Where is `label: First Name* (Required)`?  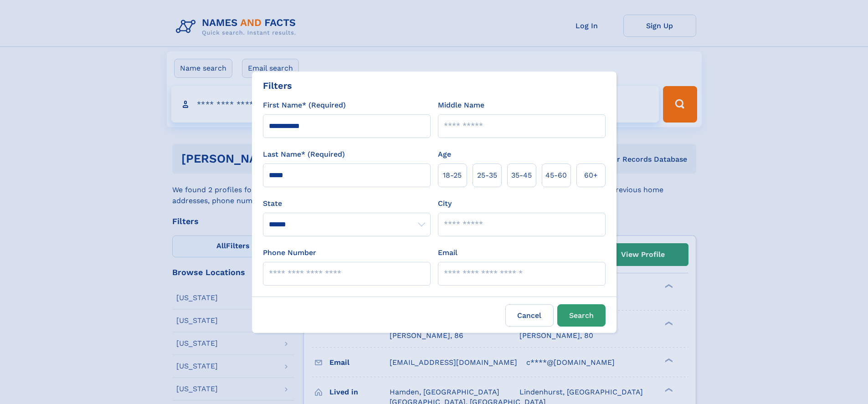 label: First Name* (Required) is located at coordinates (305, 105).